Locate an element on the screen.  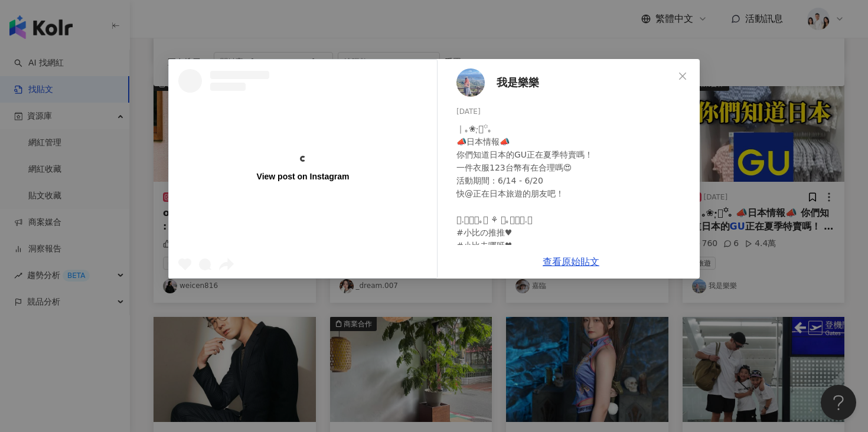
img: KOL Avatar is located at coordinates (470, 82).